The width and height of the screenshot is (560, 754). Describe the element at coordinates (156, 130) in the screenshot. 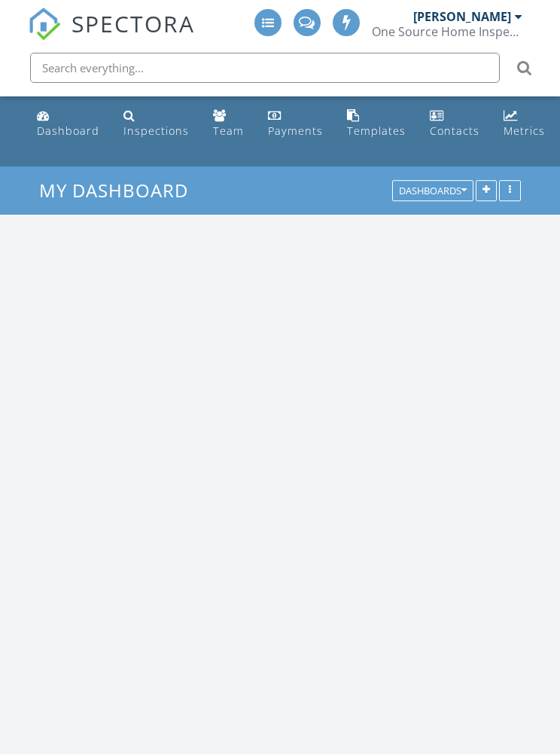

I see `div: Inspections` at that location.